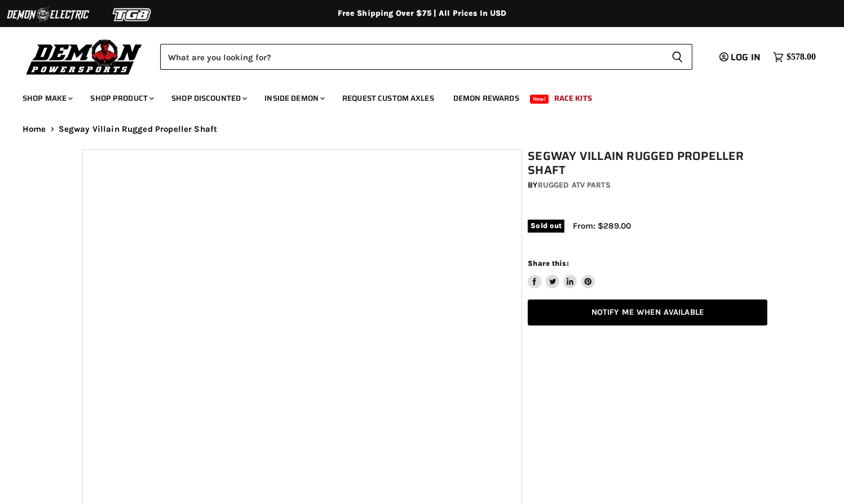 The image size is (844, 504). Describe the element at coordinates (121, 98) in the screenshot. I see `a: Shop Product` at that location.